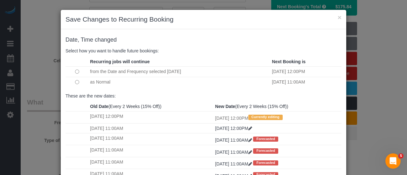 The height and width of the screenshot is (175, 407). What do you see at coordinates (225, 107) in the screenshot?
I see `strong: New Date` at bounding box center [225, 107].